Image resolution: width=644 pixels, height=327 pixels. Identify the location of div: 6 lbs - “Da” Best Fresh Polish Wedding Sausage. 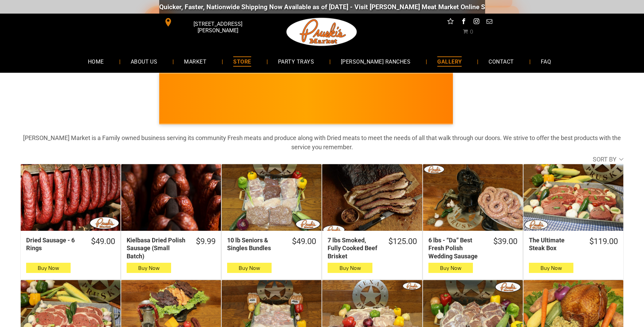
(456, 248).